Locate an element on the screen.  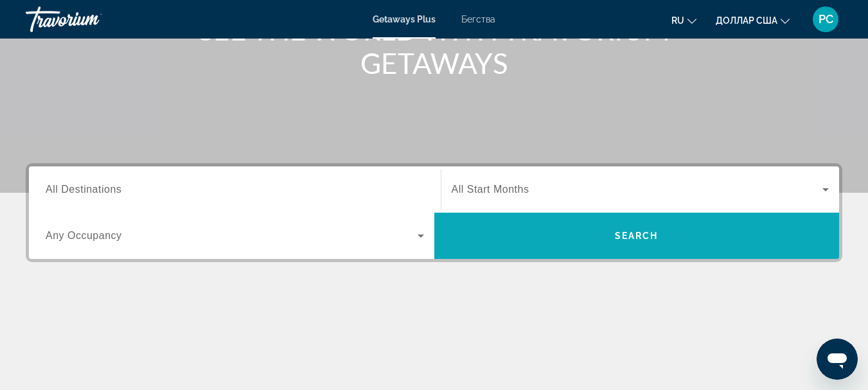
h1: SEE THE WORLD WITH TRAVORIUM GETAWAYS is located at coordinates (434, 46).